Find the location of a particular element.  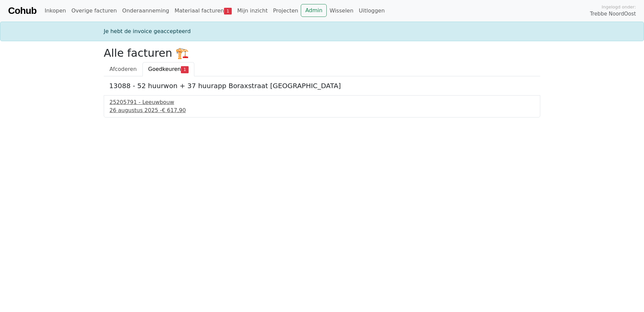

a: Mijn inzicht is located at coordinates (252, 11).